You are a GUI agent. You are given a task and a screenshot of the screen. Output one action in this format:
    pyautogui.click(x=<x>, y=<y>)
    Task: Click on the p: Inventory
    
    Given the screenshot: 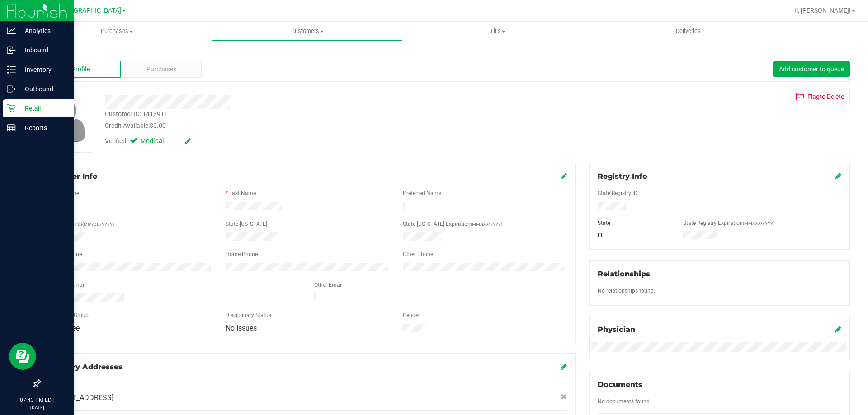 What is the action you would take?
    pyautogui.click(x=43, y=69)
    